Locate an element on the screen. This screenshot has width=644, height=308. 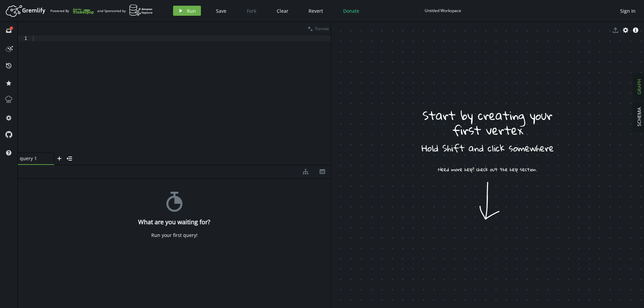
h4: What are you waiting for? is located at coordinates (174, 222).